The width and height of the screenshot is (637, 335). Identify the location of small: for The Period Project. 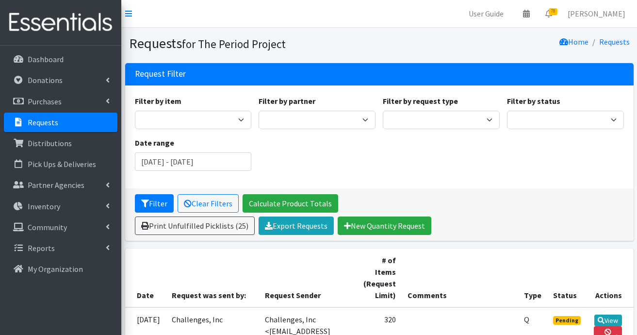
(234, 44).